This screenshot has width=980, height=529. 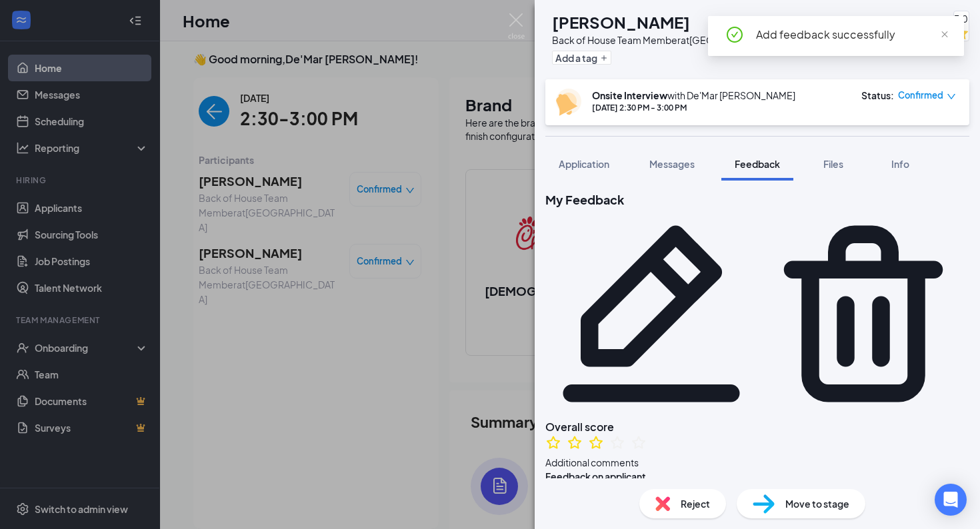 I want to click on span: Confirmed, so click(x=921, y=95).